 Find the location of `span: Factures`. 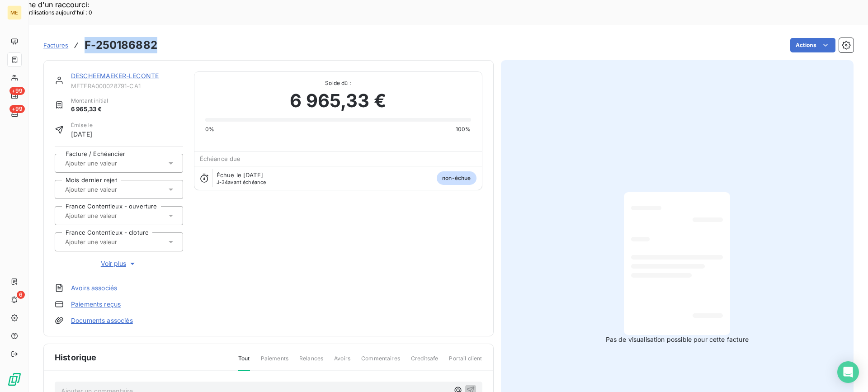

span: Factures is located at coordinates (55, 45).